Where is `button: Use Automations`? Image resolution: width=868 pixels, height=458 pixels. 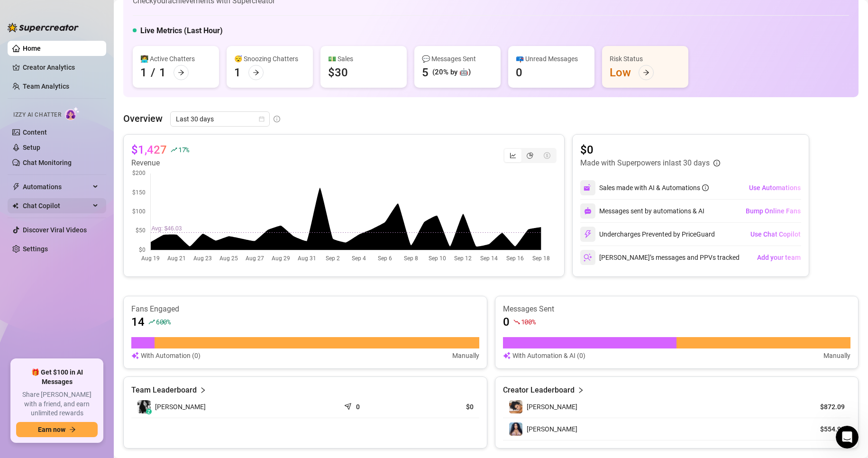
button: Use Automations is located at coordinates (774, 188).